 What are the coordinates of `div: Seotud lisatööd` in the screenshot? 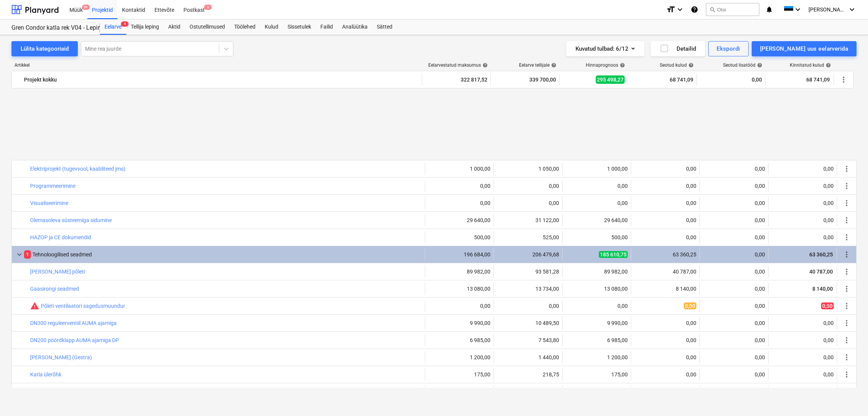 It's located at (742, 65).